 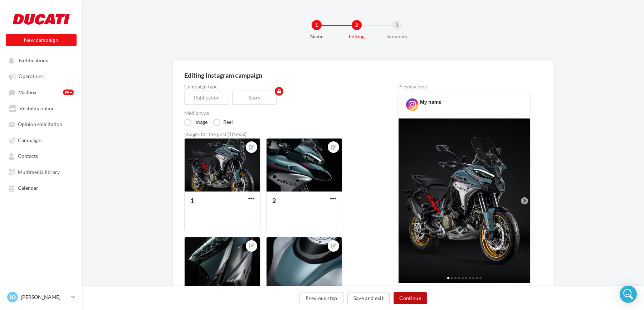 I want to click on label: Reel, so click(x=223, y=122).